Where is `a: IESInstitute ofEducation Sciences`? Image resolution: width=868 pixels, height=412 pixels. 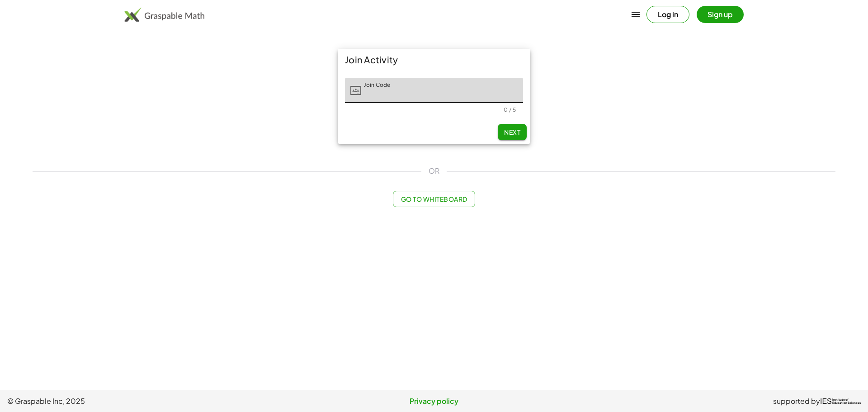 a: IESInstitute ofEducation Sciences is located at coordinates (841, 401).